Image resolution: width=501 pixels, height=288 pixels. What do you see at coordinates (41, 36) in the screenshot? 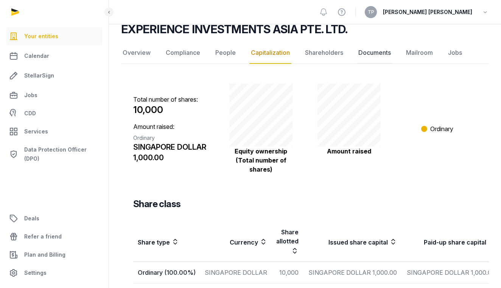
I see `span: Your entities` at bounding box center [41, 36].